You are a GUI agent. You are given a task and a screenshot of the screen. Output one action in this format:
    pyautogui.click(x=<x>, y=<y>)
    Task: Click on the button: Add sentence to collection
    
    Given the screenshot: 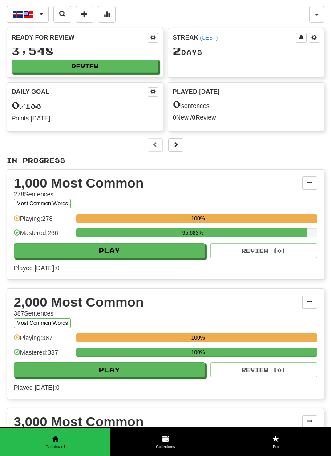 What is the action you would take?
    pyautogui.click(x=84, y=14)
    